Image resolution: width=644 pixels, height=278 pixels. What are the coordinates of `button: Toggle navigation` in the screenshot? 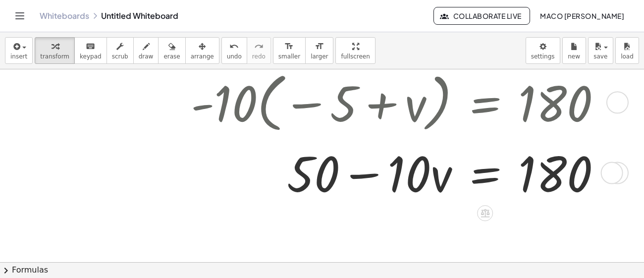 It's located at (20, 16).